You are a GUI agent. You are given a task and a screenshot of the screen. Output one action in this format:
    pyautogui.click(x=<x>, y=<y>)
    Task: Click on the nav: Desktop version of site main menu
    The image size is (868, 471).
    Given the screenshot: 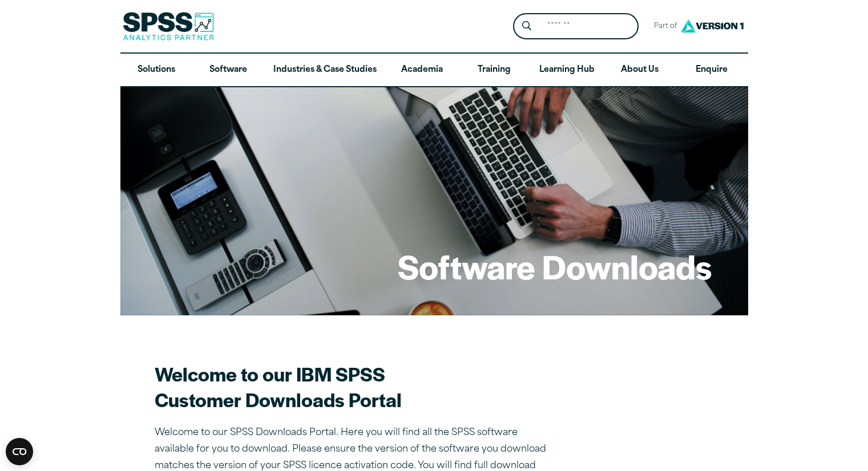 What is the action you would take?
    pyautogui.click(x=434, y=70)
    